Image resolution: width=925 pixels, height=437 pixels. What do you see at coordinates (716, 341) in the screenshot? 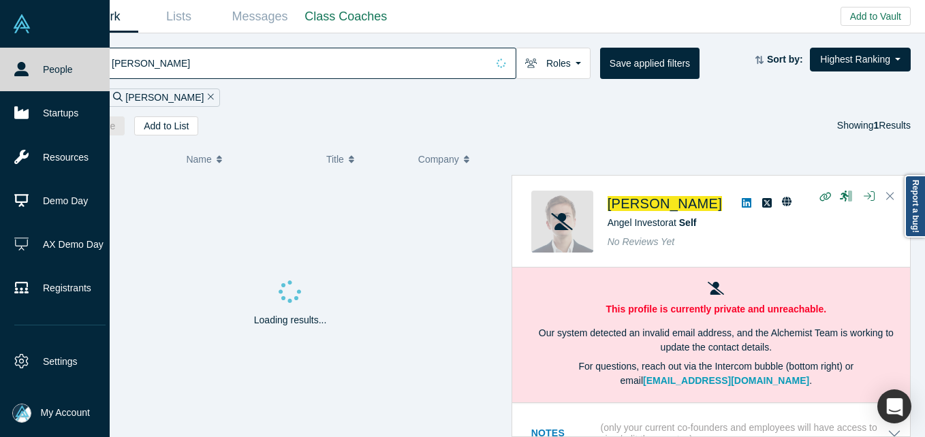
I see `p: Our system detected an invalid email address, and the Alchemist Team is working to update the con...` at bounding box center [716, 341].